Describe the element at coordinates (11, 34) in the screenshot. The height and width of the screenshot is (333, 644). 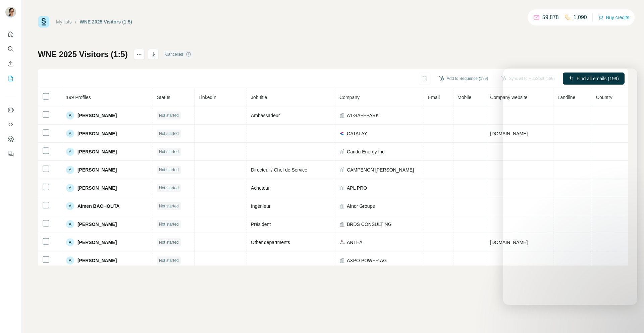
I see `button: Quick start` at that location.